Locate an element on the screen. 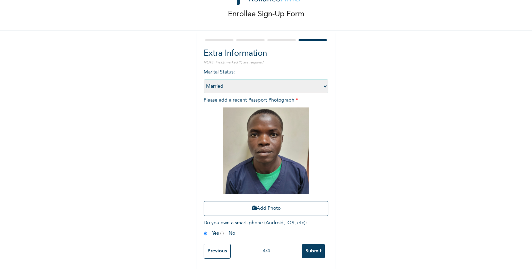 Image resolution: width=532 pixels, height=269 pixels. span: Do you own a smart-phone (Android, iOS, etc) : Yes No is located at coordinates (255, 228).